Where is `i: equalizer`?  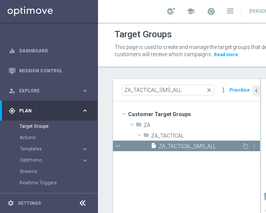 i: equalizer is located at coordinates (12, 51).